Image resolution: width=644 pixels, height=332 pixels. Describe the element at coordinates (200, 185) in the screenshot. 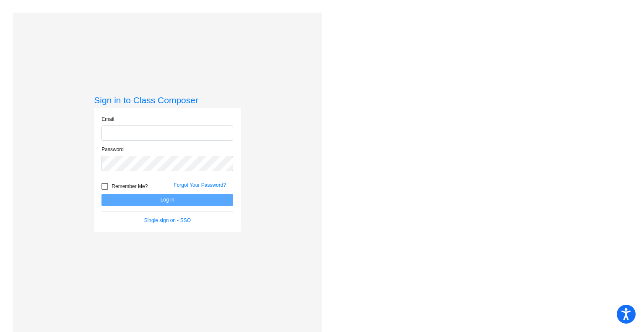

I see `a: Forgot Your Password?` at that location.